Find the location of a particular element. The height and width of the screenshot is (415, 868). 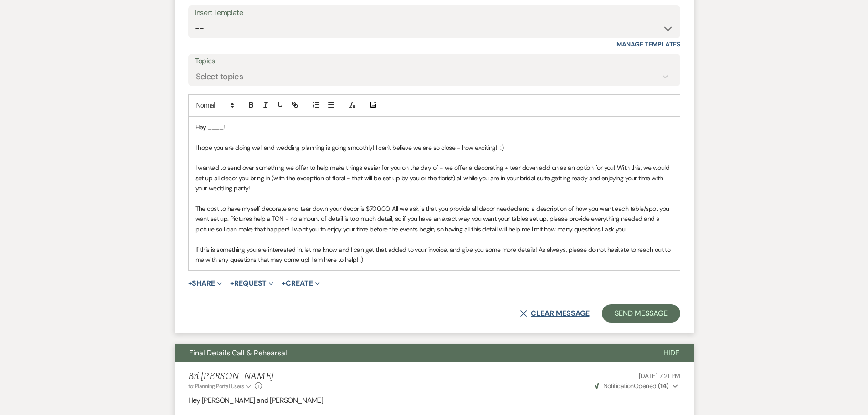

button: Final Details Call & Rehearsal is located at coordinates (412, 353).